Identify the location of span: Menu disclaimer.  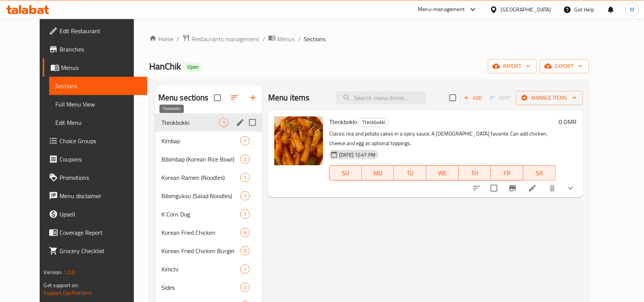
(100, 196).